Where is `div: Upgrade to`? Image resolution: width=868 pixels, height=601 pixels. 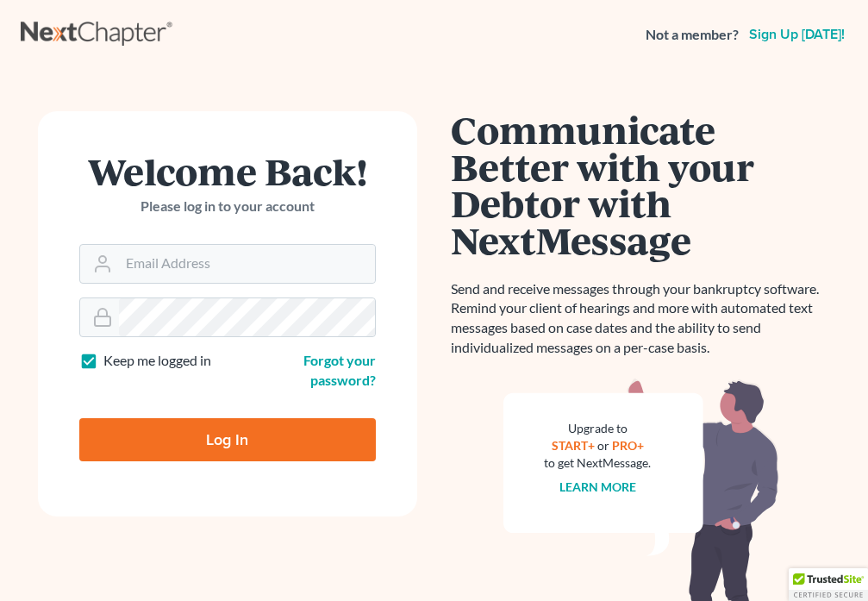
div: Upgrade to is located at coordinates (598, 428).